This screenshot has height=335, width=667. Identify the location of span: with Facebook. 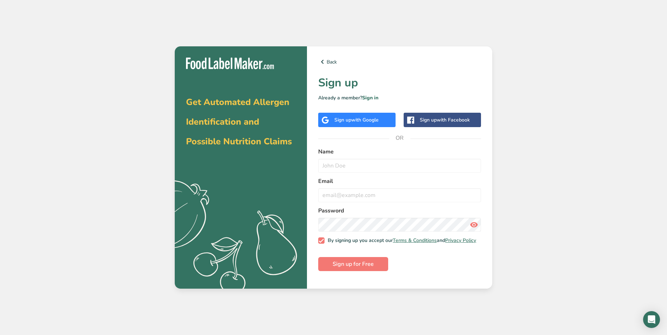
(453, 120).